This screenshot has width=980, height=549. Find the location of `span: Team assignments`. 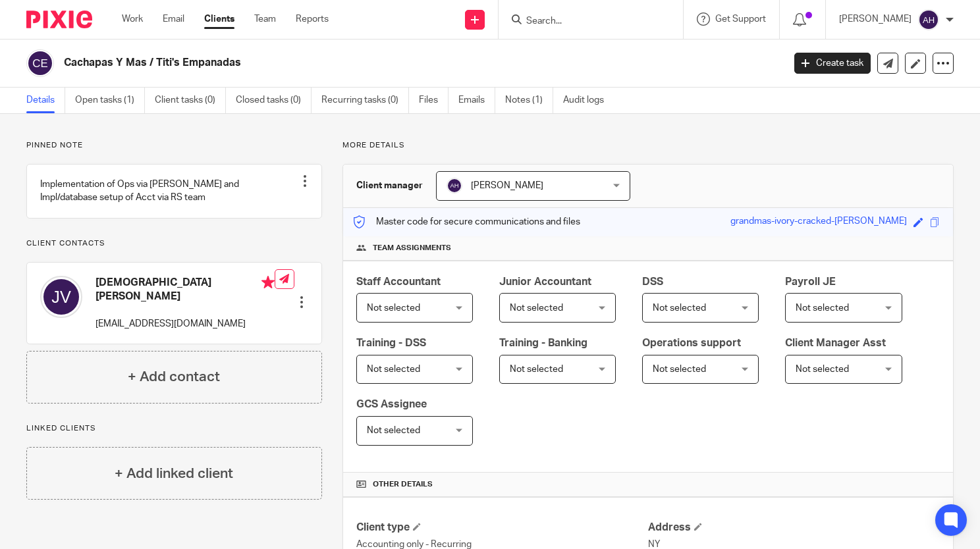

span: Team assignments is located at coordinates (412, 249).